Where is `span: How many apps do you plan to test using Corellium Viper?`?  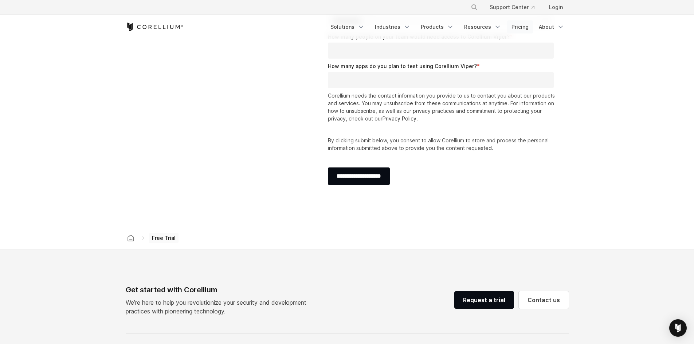
span: How many apps do you plan to test using Corellium Viper? is located at coordinates (402, 66).